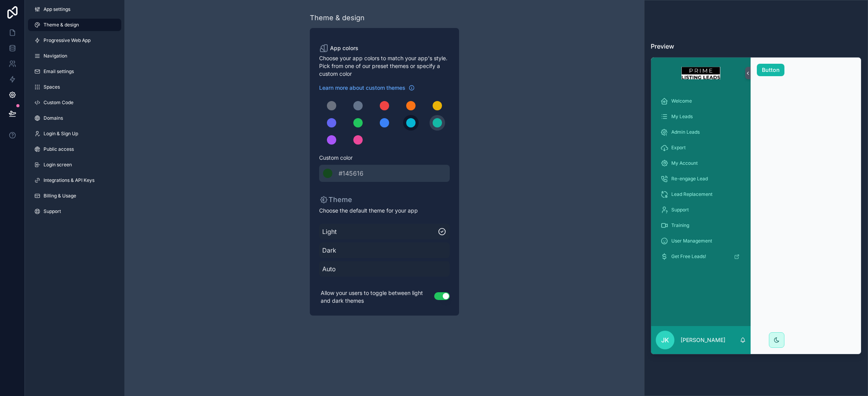 This screenshot has width=868, height=396. I want to click on a: Export, so click(701, 147).